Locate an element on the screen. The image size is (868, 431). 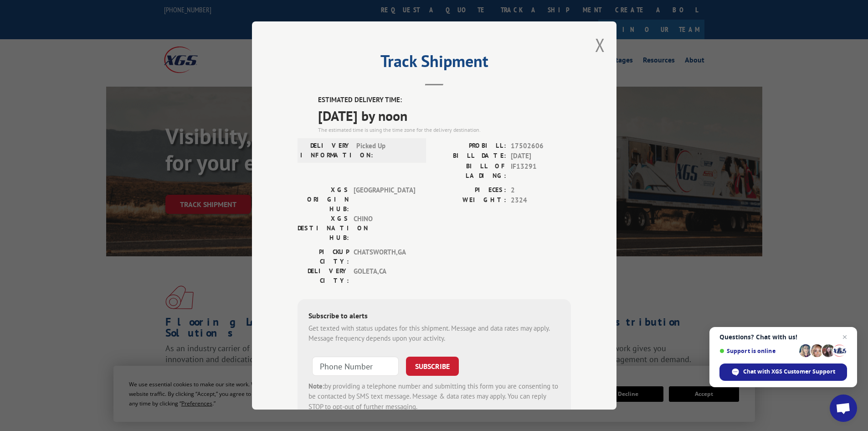
label: ESTIMATED DELIVERY TIME: is located at coordinates (444, 100).